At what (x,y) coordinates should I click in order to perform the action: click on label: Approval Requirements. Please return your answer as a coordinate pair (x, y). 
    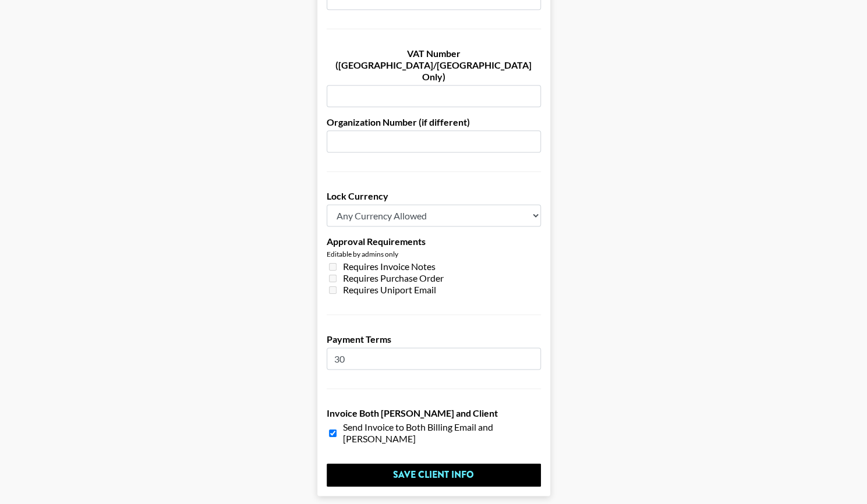
    Looking at the image, I should click on (434, 242).